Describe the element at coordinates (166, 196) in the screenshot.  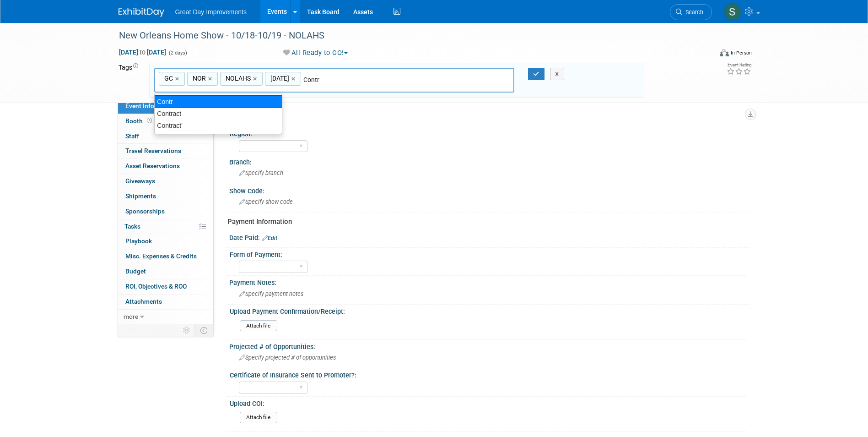
I see `a: Shipments` at that location.